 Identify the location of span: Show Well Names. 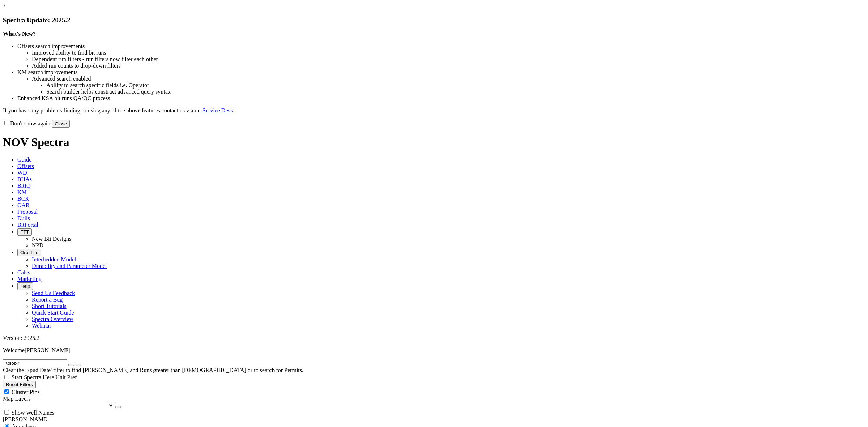
(33, 413).